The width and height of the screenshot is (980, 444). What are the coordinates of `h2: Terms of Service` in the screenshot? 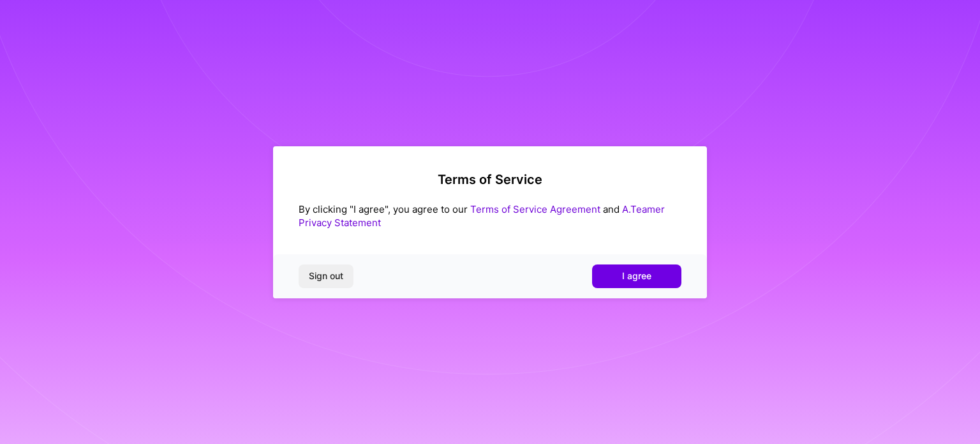 It's located at (490, 179).